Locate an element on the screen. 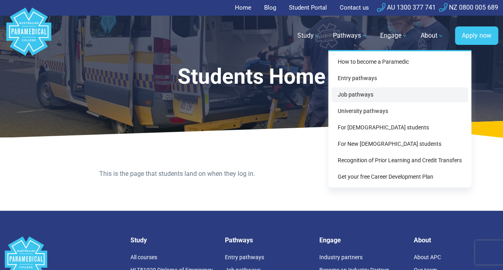  h1: Students Home is located at coordinates (251, 76).